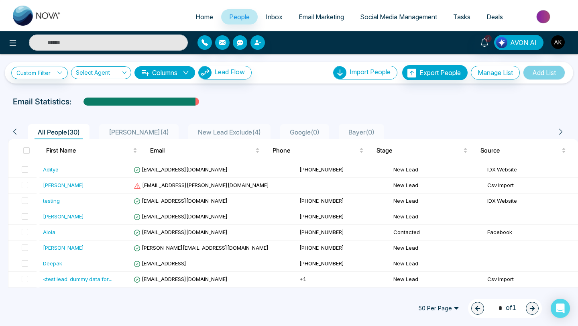  Describe the element at coordinates (53, 263) in the screenshot. I see `div: Deepak` at that location.